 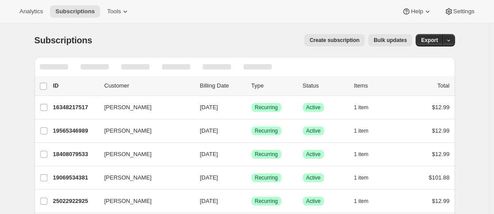 What do you see at coordinates (376, 86) in the screenshot?
I see `div: Items` at bounding box center [376, 86].